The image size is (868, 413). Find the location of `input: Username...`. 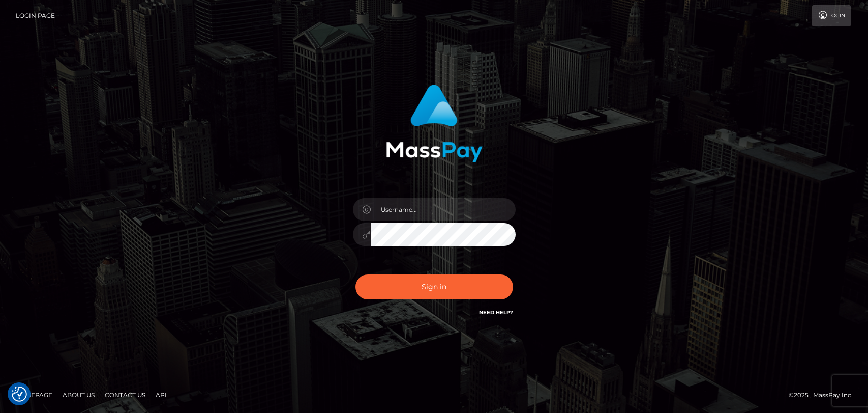

input: Username... is located at coordinates (444, 209).